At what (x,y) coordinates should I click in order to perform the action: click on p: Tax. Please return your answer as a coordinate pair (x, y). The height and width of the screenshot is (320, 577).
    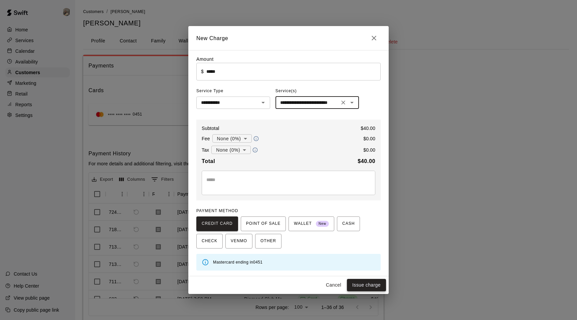
    Looking at the image, I should click on (205, 150).